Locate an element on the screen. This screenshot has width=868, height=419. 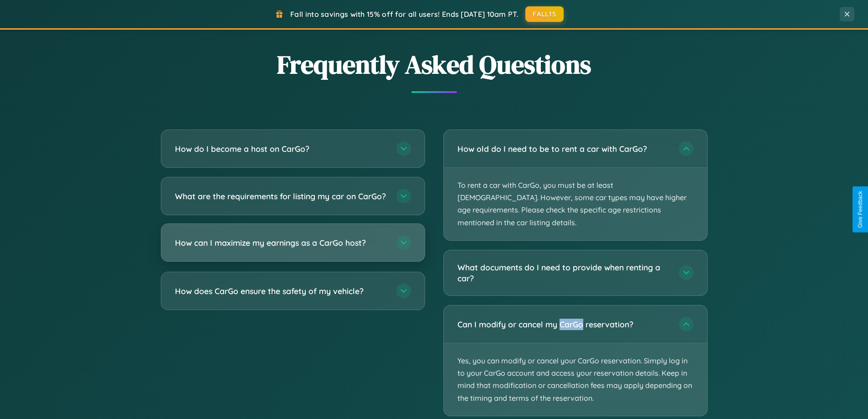
h3: How do I become a host on CarGo? is located at coordinates (281, 149).